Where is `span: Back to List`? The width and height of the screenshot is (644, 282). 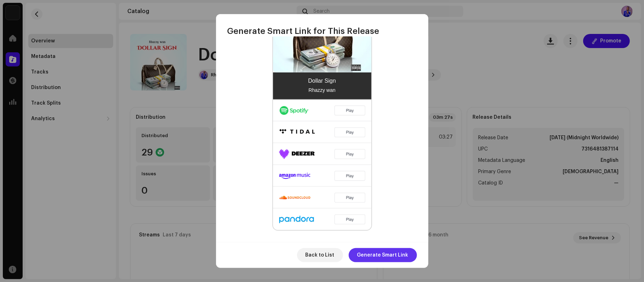 span: Back to List is located at coordinates (320, 255).